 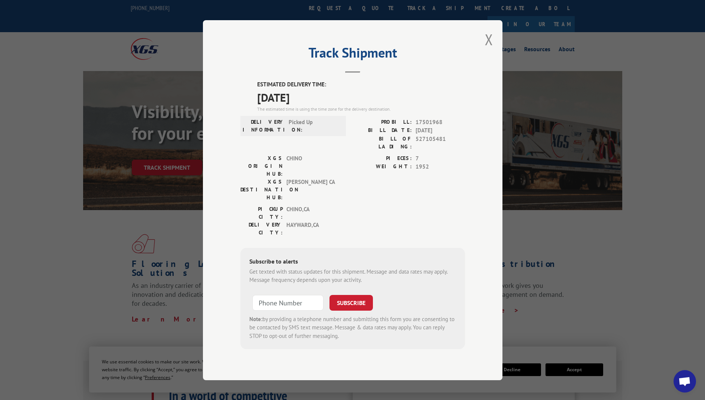 I want to click on label: DELIVERY CITY:, so click(x=261, y=229).